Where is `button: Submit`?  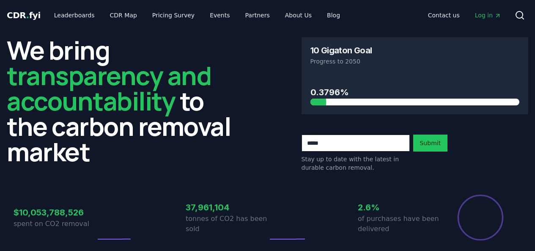
button: Submit is located at coordinates (430, 143).